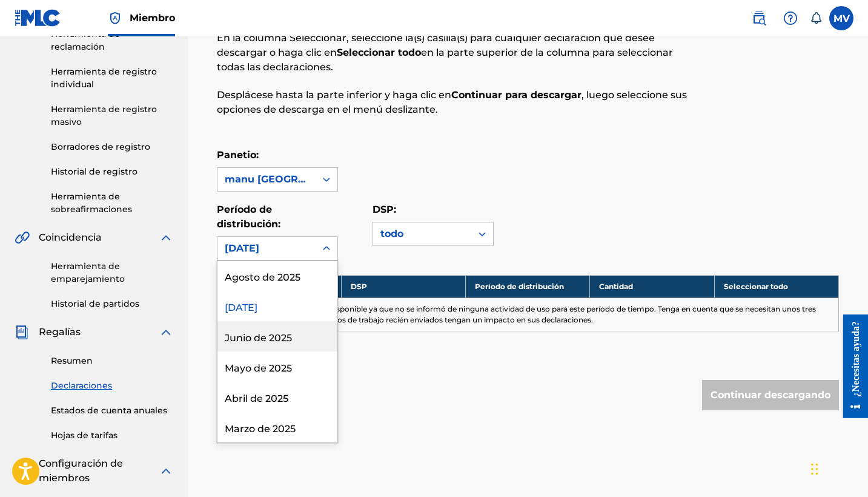 The width and height of the screenshot is (868, 497). Describe the element at coordinates (99, 471) in the screenshot. I see `span: Configuración de miembros` at that location.